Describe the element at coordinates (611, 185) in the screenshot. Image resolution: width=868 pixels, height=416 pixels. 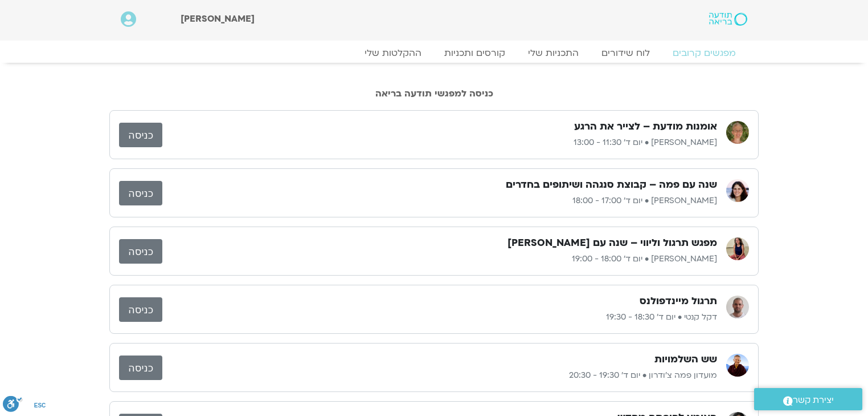
I see `h3: שנה עם פמה – קבוצת סנגהה ושיתופים בחדרים` at that location.